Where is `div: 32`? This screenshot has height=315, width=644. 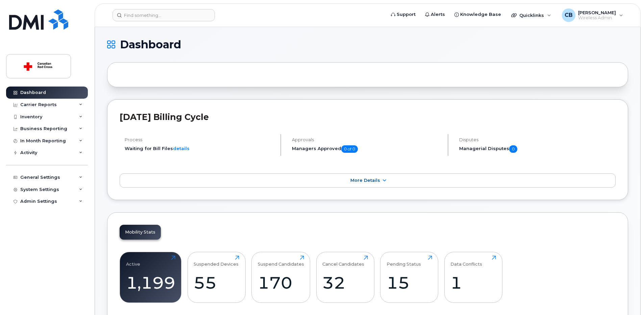 div: 32 is located at coordinates (345, 283).